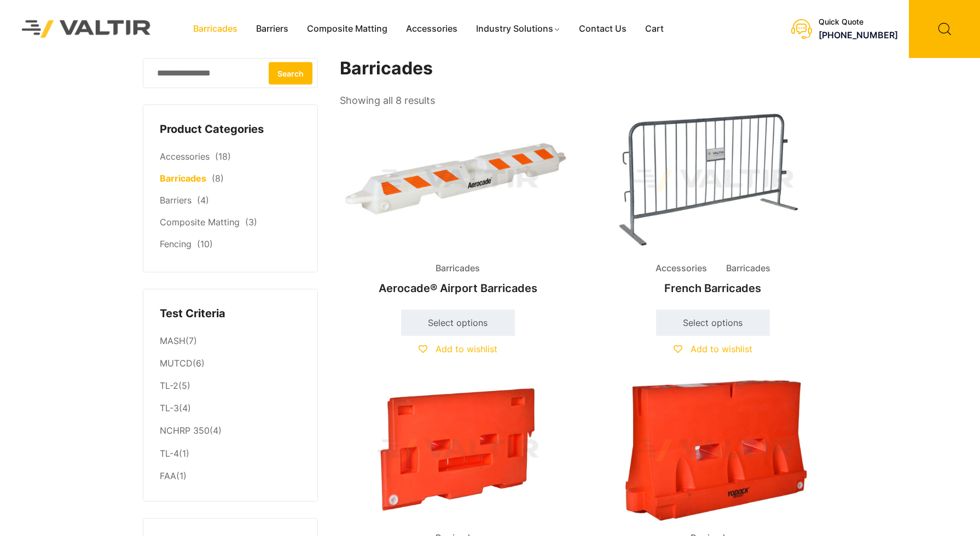 The height and width of the screenshot is (536, 980). Describe the element at coordinates (586, 68) in the screenshot. I see `h1: Barricades` at that location.